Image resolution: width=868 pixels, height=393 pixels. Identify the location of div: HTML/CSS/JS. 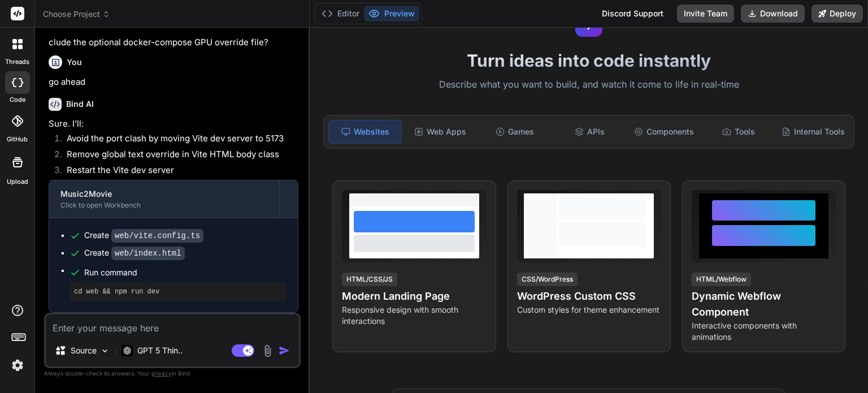
(369, 280).